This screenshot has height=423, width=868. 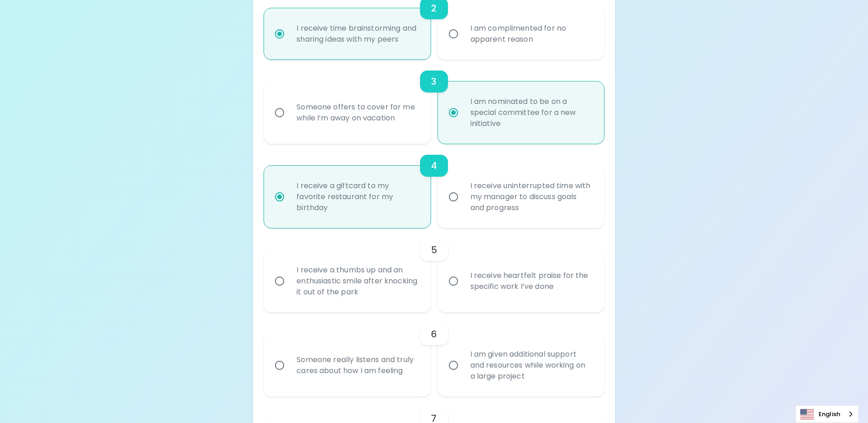 I want to click on a: English, so click(x=827, y=414).